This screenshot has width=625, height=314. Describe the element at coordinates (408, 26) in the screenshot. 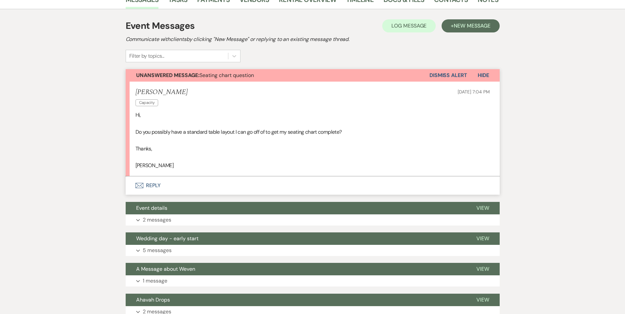

I see `button: Log Message` at that location.